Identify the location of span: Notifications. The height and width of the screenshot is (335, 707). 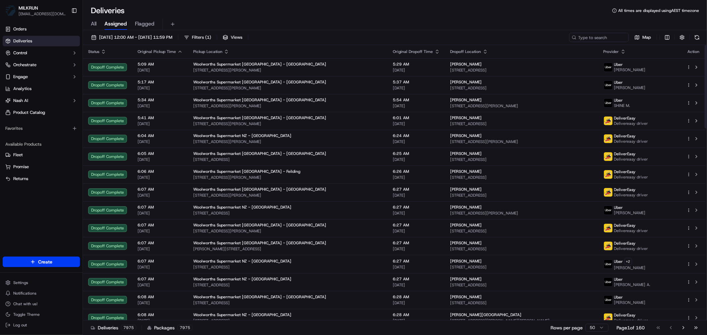
(25, 294).